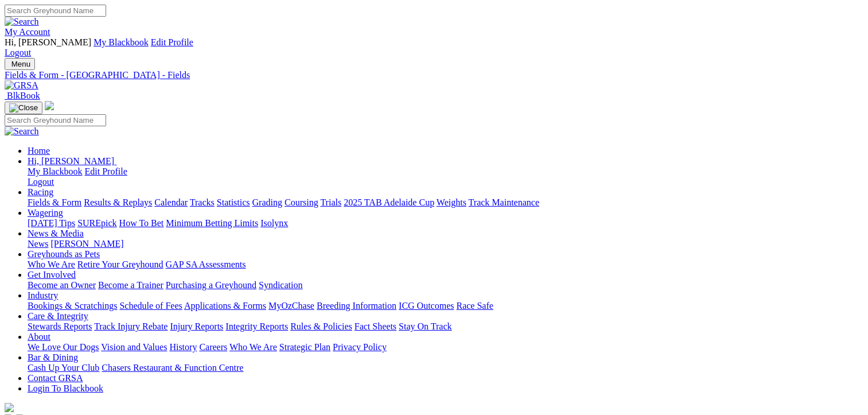 This screenshot has width=868, height=415. What do you see at coordinates (233, 202) in the screenshot?
I see `a: Statistics` at bounding box center [233, 202].